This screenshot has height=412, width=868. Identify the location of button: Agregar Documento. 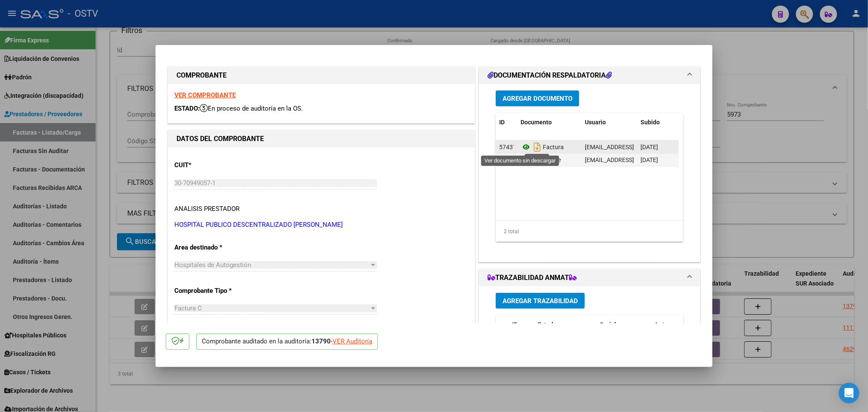
(537, 99).